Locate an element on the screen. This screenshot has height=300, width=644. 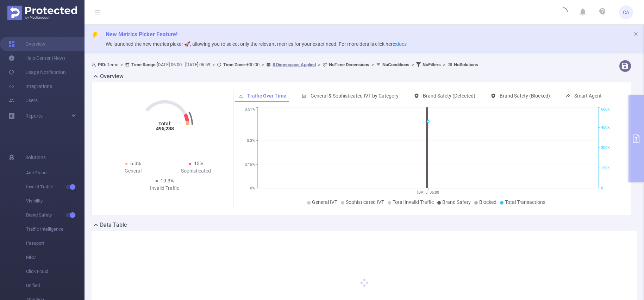
tspan: 495,238 is located at coordinates (164, 128).